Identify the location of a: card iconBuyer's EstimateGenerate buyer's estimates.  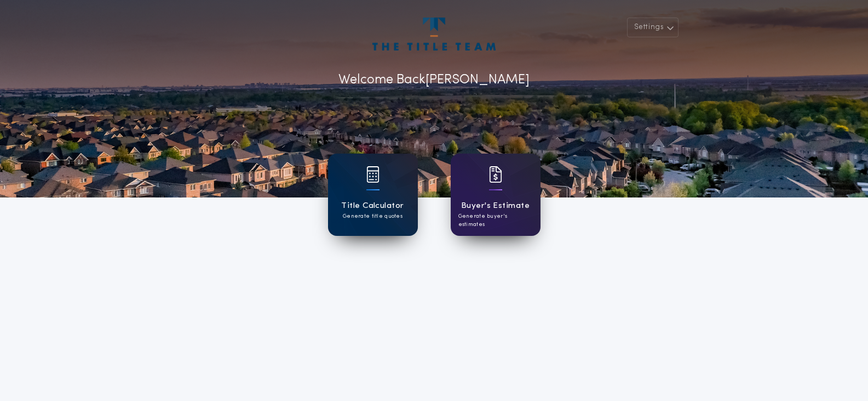
(495, 194).